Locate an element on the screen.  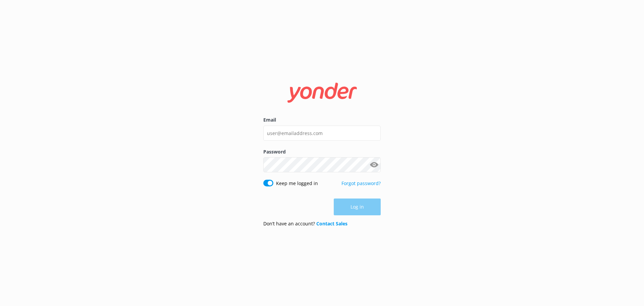
button: Show password is located at coordinates (374, 165).